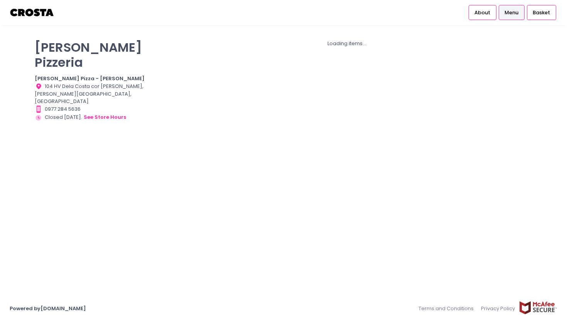 This screenshot has height=321, width=567. Describe the element at coordinates (483, 12) in the screenshot. I see `a: About` at that location.